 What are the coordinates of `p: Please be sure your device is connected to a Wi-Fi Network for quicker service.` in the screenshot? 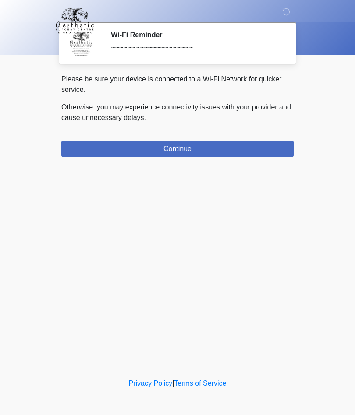 It's located at (177, 85).